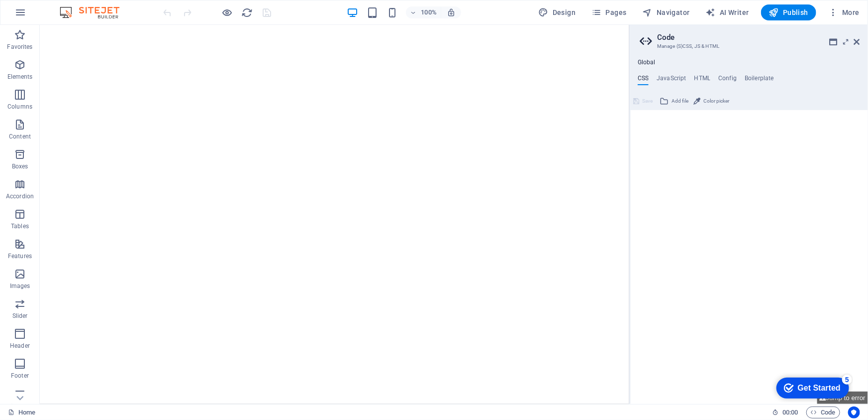 The width and height of the screenshot is (868, 420). Describe the element at coordinates (557, 13) in the screenshot. I see `div: Design (Ctrl+Alt+Y)` at that location.